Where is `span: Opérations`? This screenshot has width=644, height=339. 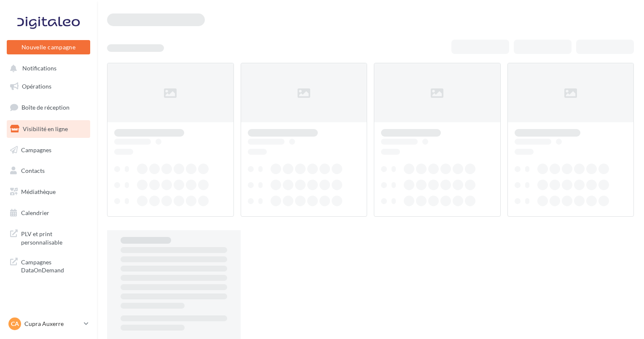
span: Opérations is located at coordinates (37, 86).